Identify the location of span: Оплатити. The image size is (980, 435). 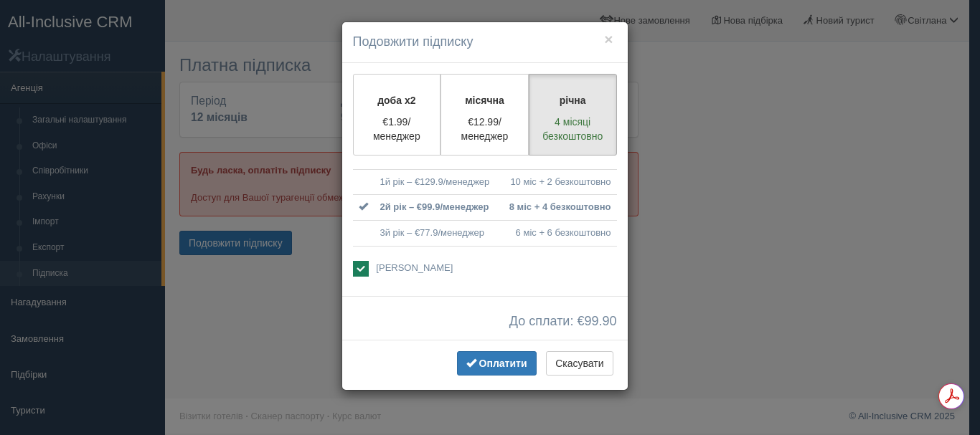
(503, 363).